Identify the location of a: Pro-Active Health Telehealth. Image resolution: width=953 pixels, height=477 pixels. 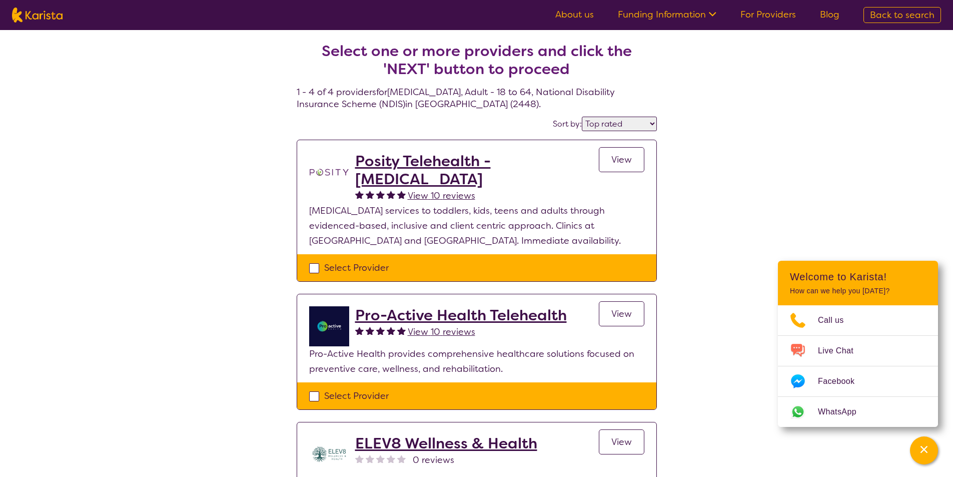
(461, 315).